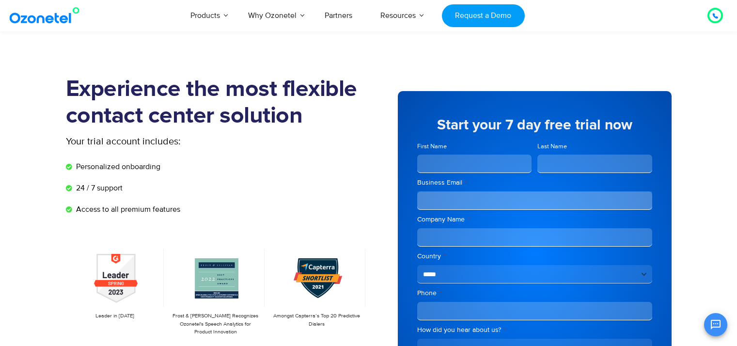 The image size is (737, 346). I want to click on label: First Name, so click(475, 146).